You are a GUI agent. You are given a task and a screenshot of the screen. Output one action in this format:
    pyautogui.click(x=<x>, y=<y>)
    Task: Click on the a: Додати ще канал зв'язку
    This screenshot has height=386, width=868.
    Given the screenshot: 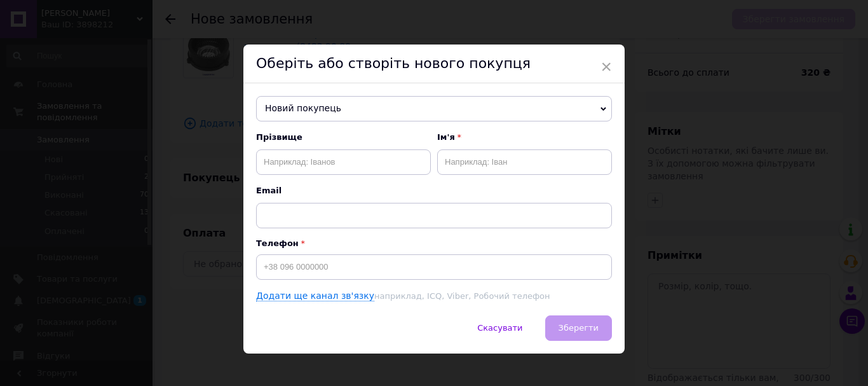 What is the action you would take?
    pyautogui.click(x=315, y=295)
    